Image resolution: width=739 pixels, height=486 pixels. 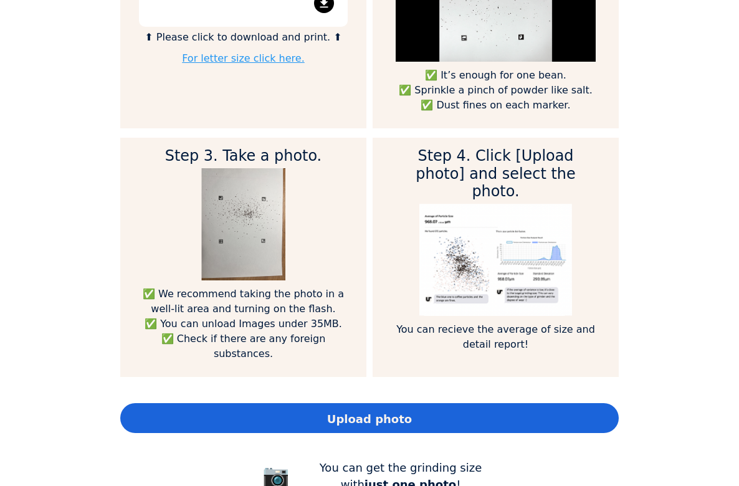 I want to click on p: You can recieve the average of size and detail report!, so click(x=496, y=337).